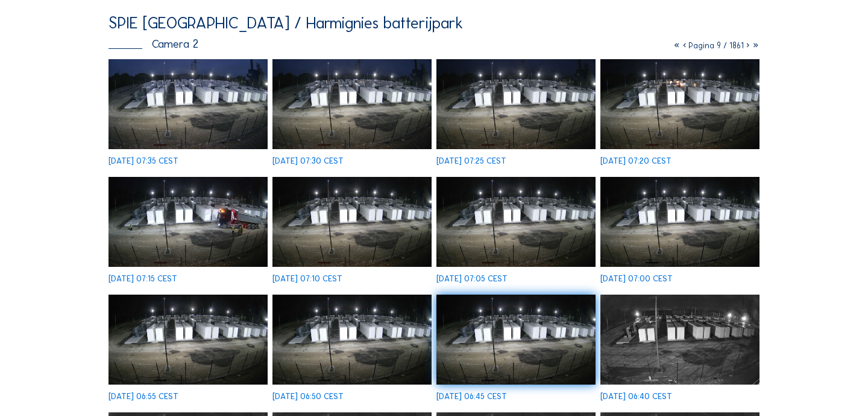 The width and height of the screenshot is (868, 416). What do you see at coordinates (352, 339) in the screenshot?
I see `img: image_53760068` at bounding box center [352, 339].